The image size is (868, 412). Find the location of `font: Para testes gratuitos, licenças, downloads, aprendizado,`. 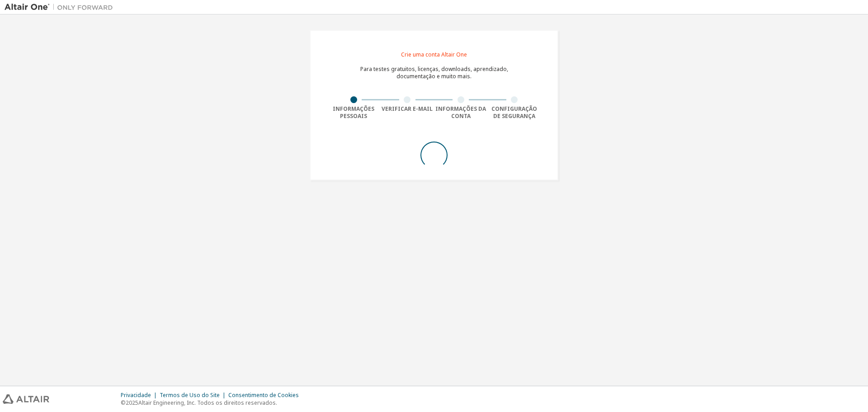

font: Para testes gratuitos, licenças, downloads, aprendizado, is located at coordinates (434, 69).